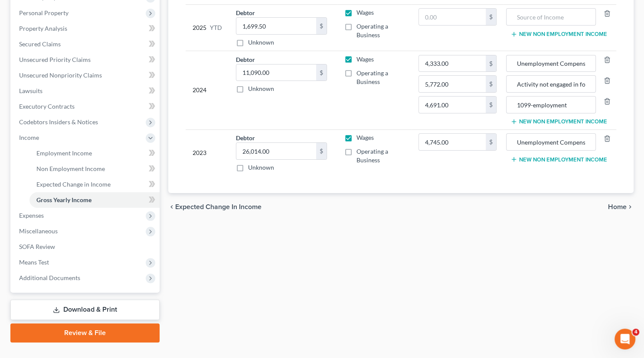 The image size is (644, 358). Describe the element at coordinates (215, 207) in the screenshot. I see `button: chevron_left Expected Change in Income` at that location.